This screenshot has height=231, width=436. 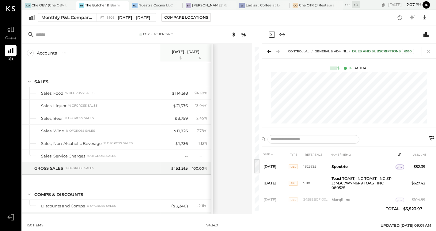 I want to click on div: 1.13, so click(x=203, y=143).